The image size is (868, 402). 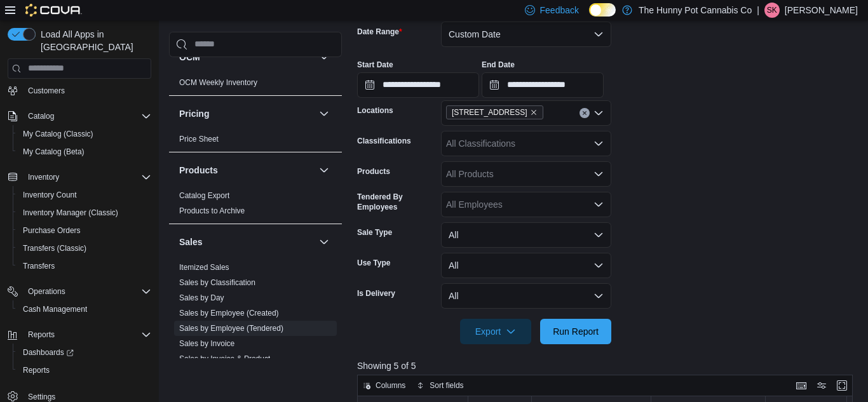 I want to click on button: Pricing, so click(x=324, y=114).